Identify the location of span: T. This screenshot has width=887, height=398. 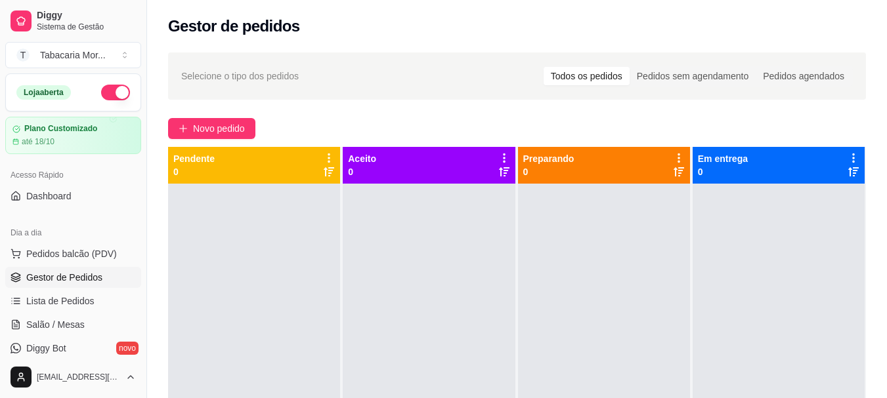
(23, 55).